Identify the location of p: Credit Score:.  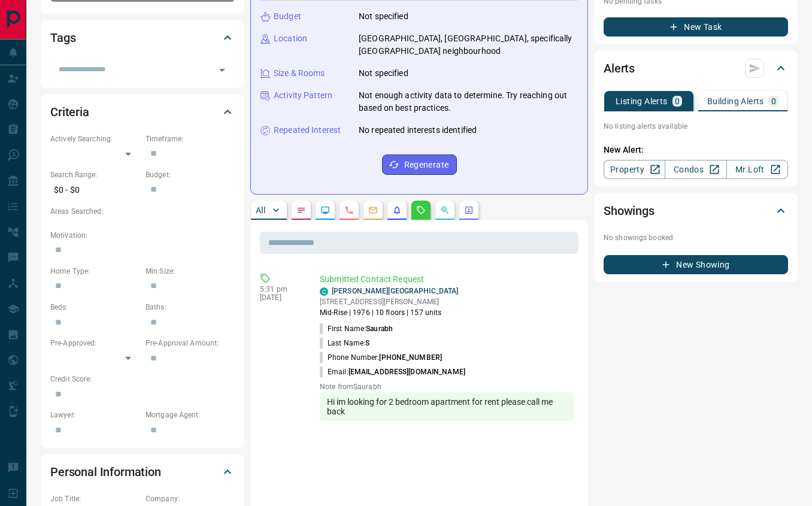
(143, 378).